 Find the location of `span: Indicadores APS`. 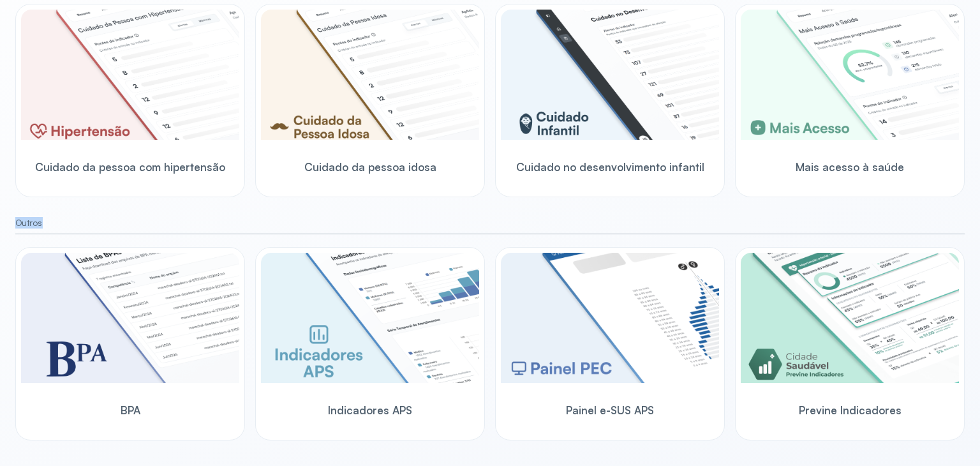

span: Indicadores APS is located at coordinates (370, 410).